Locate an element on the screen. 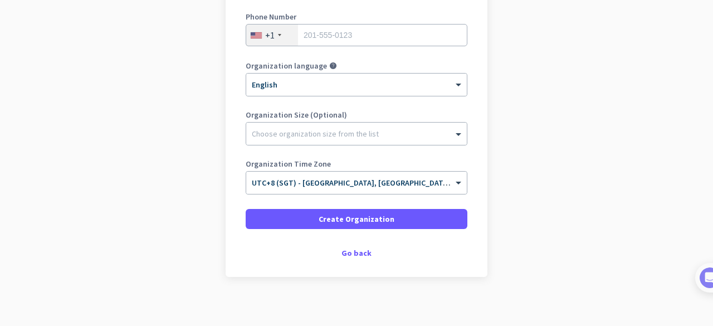 Image resolution: width=713 pixels, height=326 pixels. div: +1 is located at coordinates (269, 35).